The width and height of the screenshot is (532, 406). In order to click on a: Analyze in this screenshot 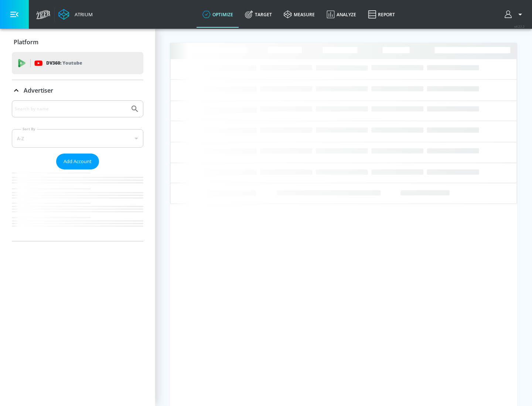, I will do `click(342, 14)`.